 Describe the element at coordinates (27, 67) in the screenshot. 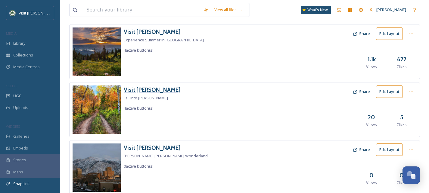

I see `span: Media Centres` at that location.